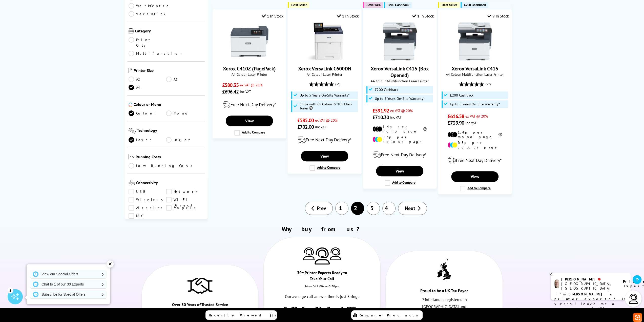  I want to click on span: A4 Colour Laser Printer, so click(249, 74).